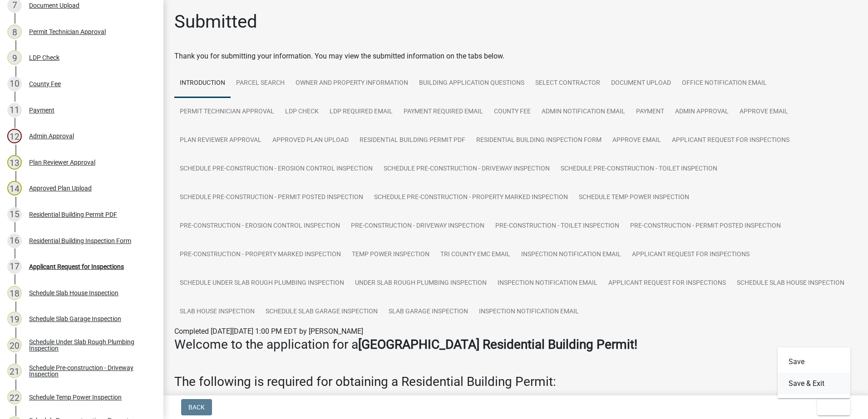 Image resolution: width=868 pixels, height=419 pixels. What do you see at coordinates (302, 112) in the screenshot?
I see `a: LDP Check` at bounding box center [302, 112].